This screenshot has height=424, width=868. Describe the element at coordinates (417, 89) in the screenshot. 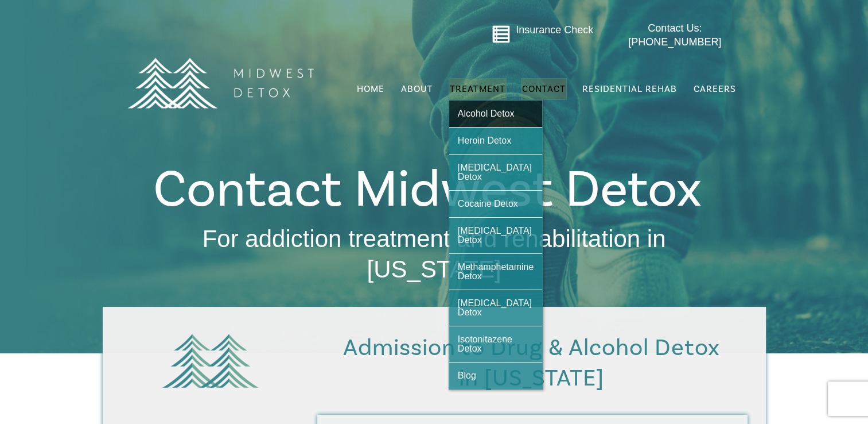

I see `a: About` at that location.